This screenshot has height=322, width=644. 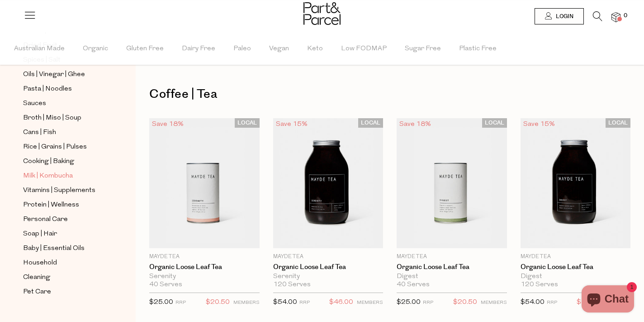 I want to click on a: Personal Care, so click(x=64, y=219).